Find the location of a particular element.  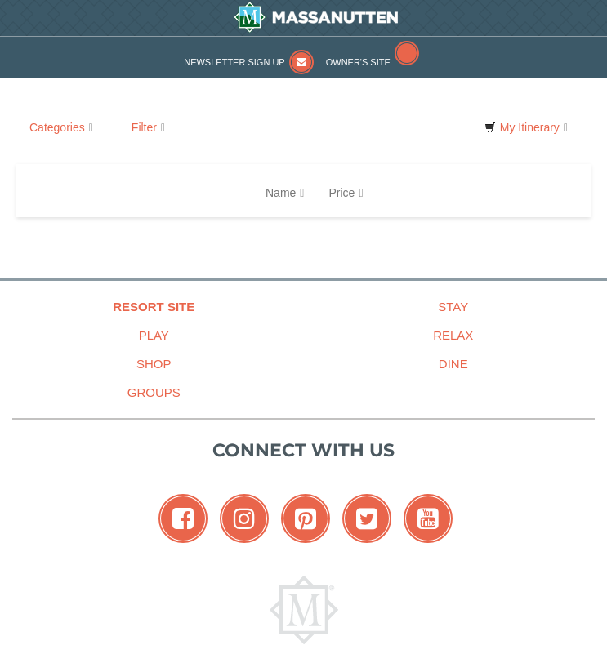

a: Stay is located at coordinates (453, 306).